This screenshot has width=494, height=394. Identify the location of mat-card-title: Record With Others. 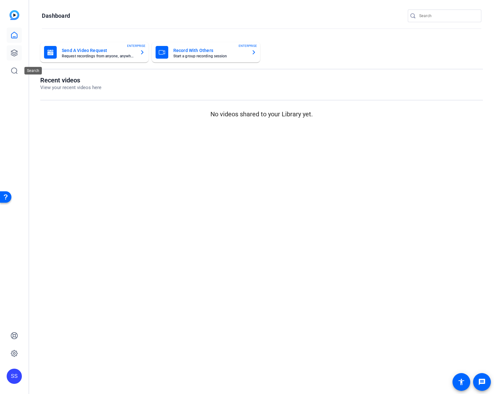
(210, 50).